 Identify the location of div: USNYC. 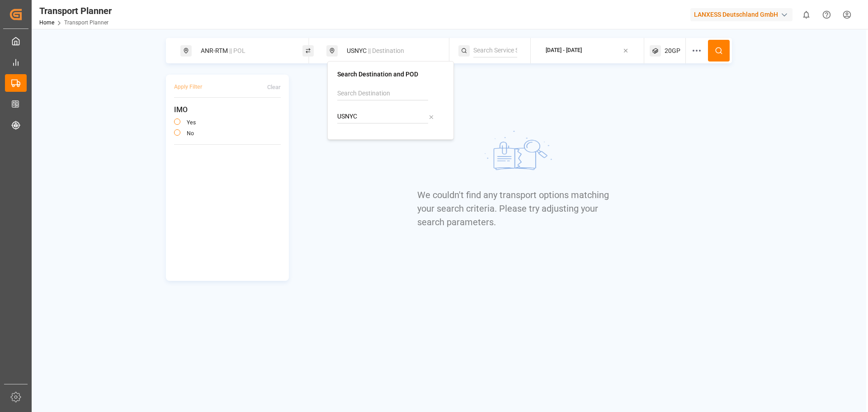
(390, 51).